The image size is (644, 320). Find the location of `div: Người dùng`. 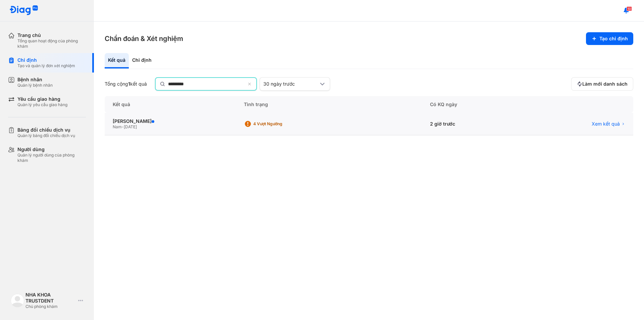

div: Người dùng is located at coordinates (52, 149).